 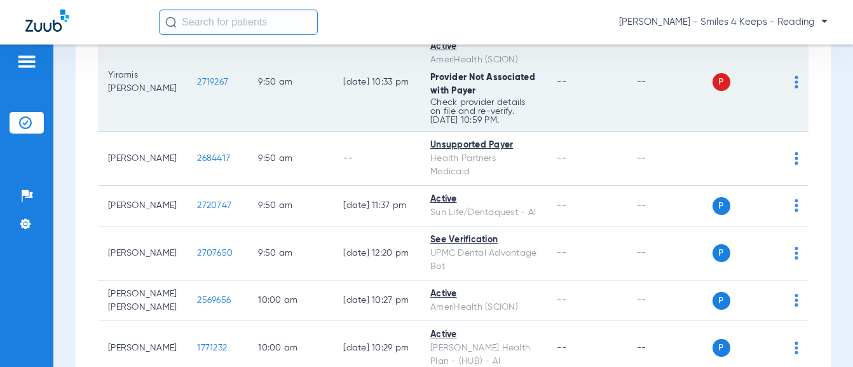 I want to click on span: 2707650, so click(x=215, y=253).